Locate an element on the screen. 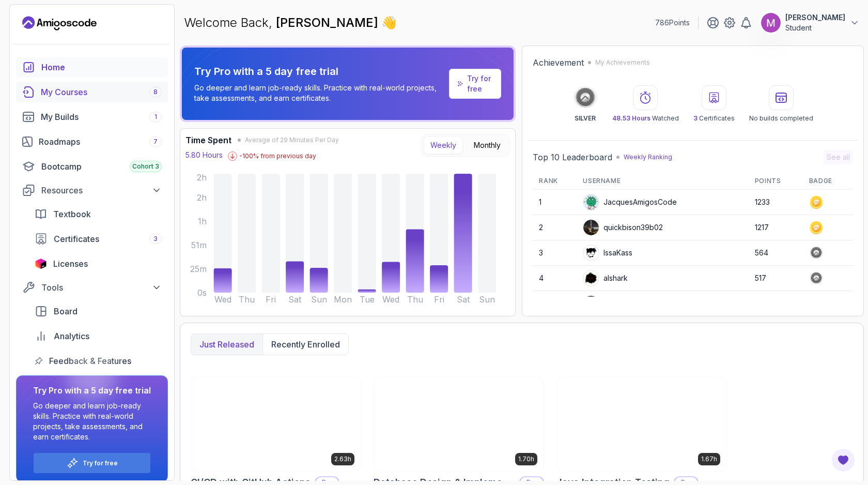  a: certificates is located at coordinates (98, 239).